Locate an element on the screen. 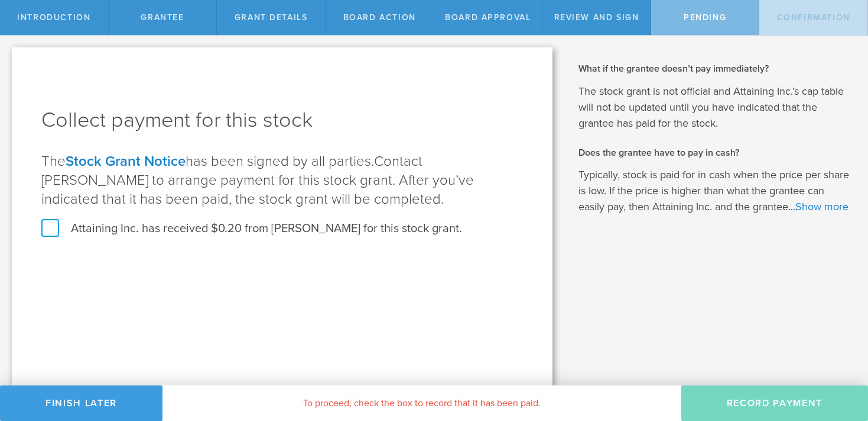  span: To proceed, check the box to record that it has been paid. is located at coordinates (423, 403).